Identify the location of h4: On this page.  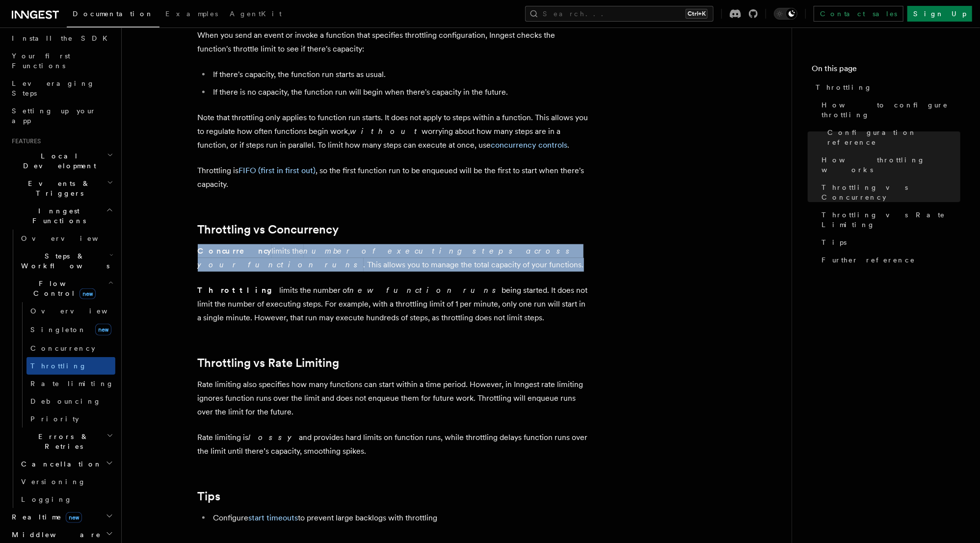
(886, 71).